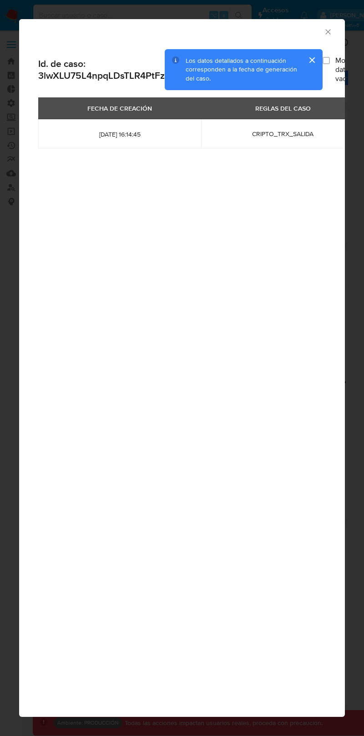 Image resolution: width=364 pixels, height=736 pixels. I want to click on span: Mostrar datos vacíos, so click(350, 70).